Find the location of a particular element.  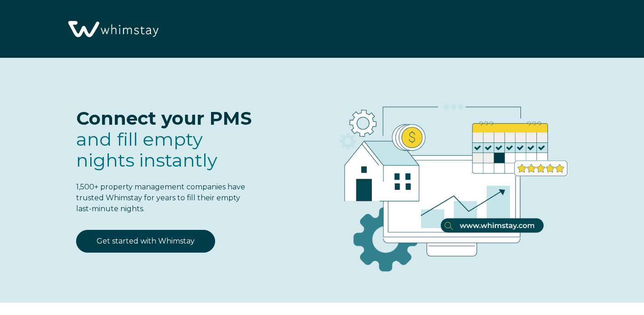

span: 1,500+ property management companies have trusted Whimstay for years to fill their empty last-min... is located at coordinates (161, 197).